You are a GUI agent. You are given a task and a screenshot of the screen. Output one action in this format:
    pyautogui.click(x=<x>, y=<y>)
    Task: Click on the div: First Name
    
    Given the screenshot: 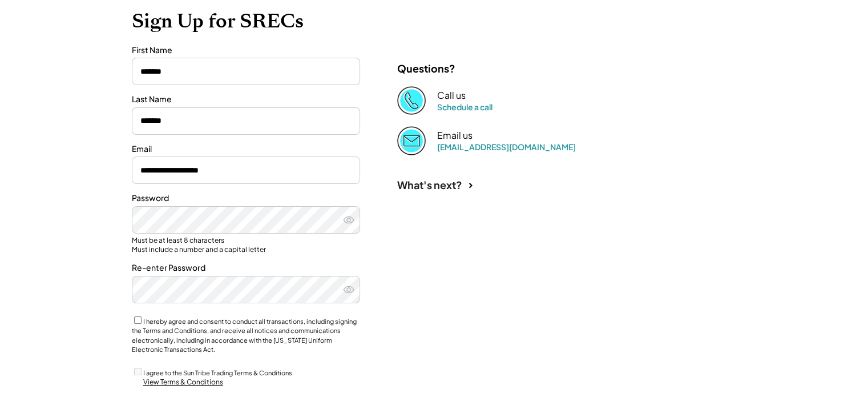 What is the action you would take?
    pyautogui.click(x=246, y=50)
    